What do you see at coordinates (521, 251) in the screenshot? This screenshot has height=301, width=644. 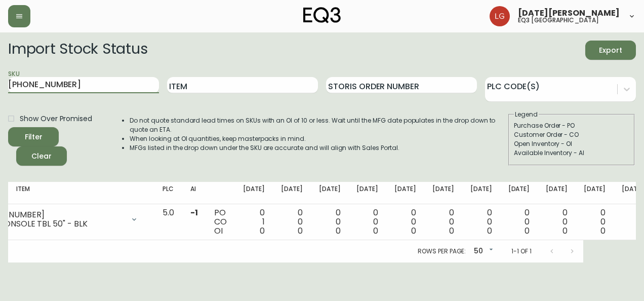 I see `p: 1-1 of 1` at bounding box center [521, 251].